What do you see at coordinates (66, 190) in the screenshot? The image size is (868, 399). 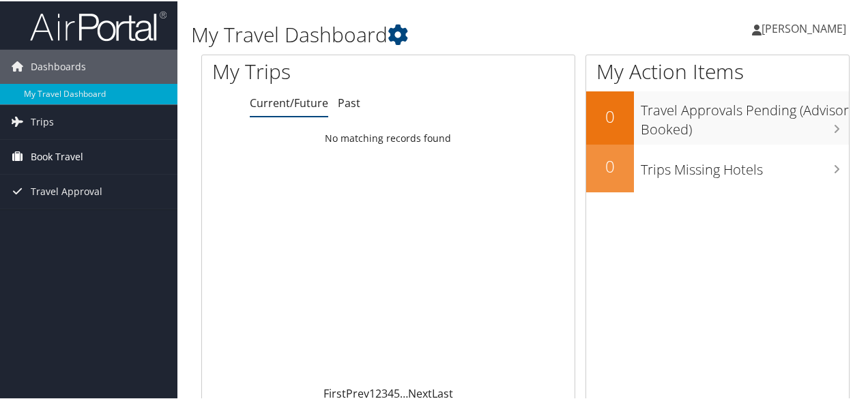 I see `span: Travel Approval` at bounding box center [66, 190].